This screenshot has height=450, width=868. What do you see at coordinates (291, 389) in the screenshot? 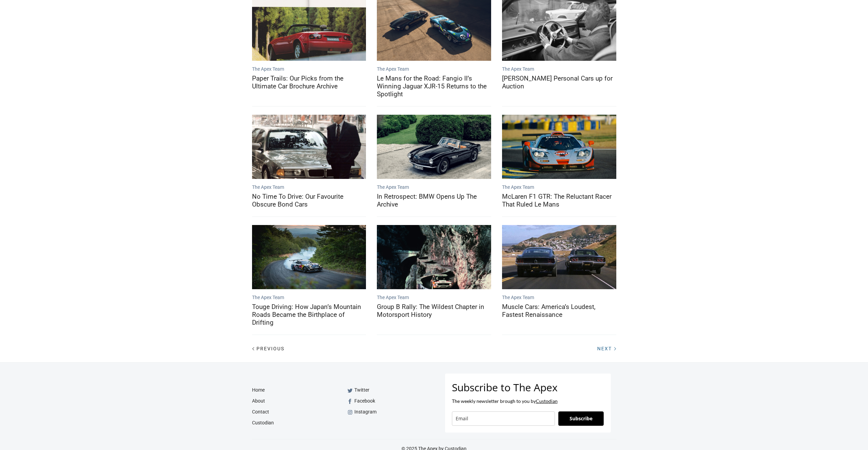
I see `a: Home` at bounding box center [291, 389].